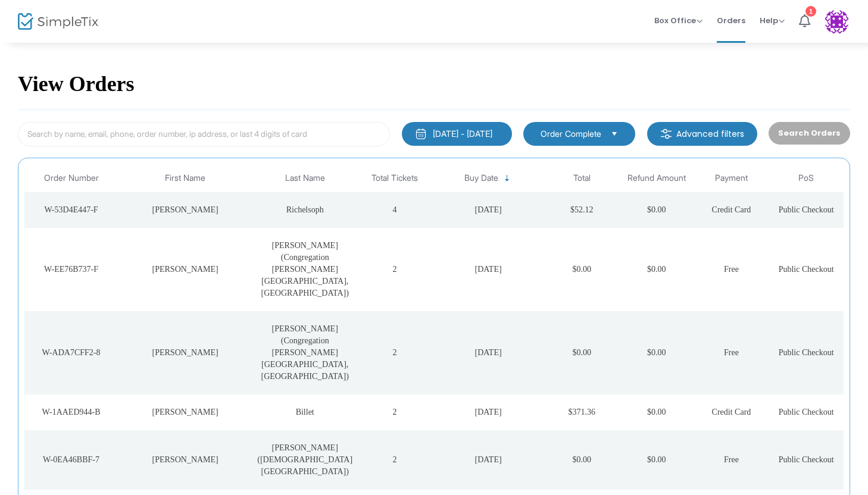 Image resolution: width=868 pixels, height=495 pixels. I want to click on span: Buy Date, so click(481, 178).